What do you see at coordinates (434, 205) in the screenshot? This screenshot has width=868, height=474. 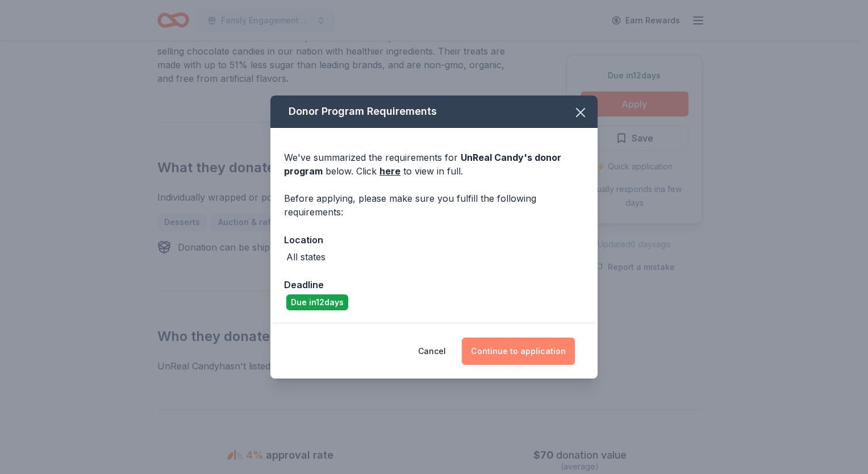 I see `div: Before applying, please make sure you fulfill the following requirements:` at bounding box center [434, 205].